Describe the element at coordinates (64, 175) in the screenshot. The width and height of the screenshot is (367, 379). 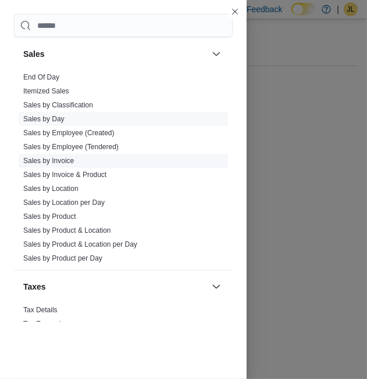
I see `span: Sales by Invoice & Product` at that location.